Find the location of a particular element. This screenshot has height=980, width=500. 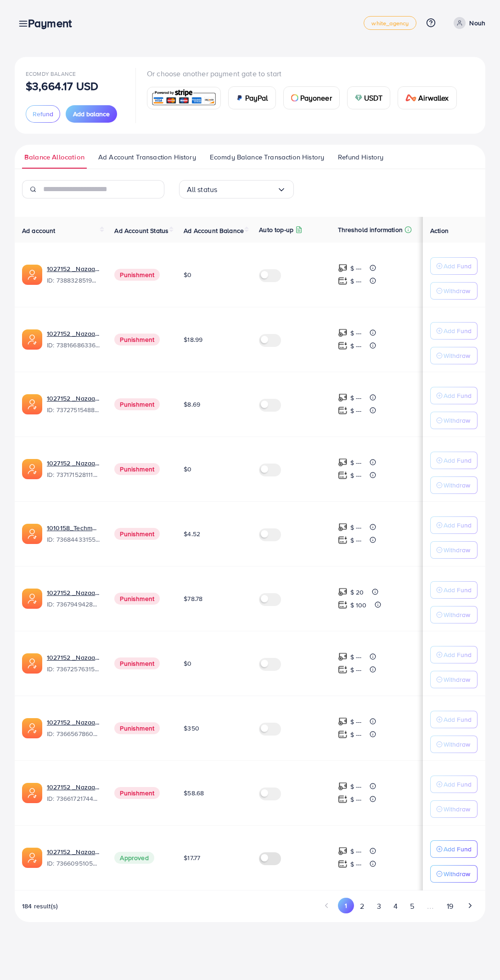

span: Ad Account Balance is located at coordinates (213, 230).